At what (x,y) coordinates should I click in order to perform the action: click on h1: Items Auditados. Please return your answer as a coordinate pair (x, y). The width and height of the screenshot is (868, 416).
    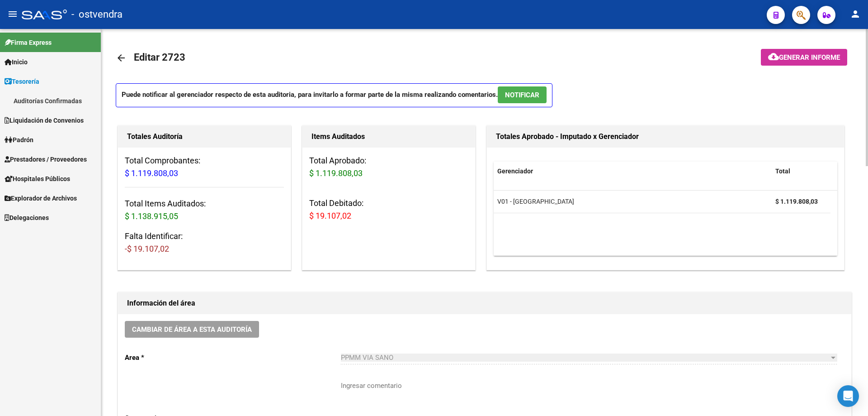
    Looking at the image, I should click on (389, 137).